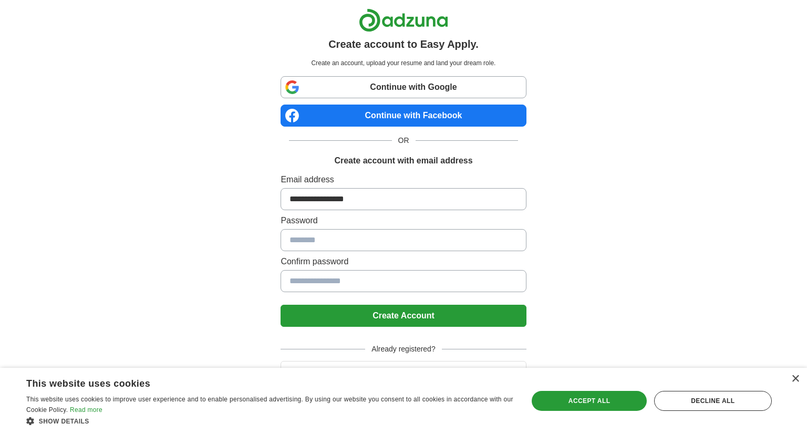  Describe the element at coordinates (403, 44) in the screenshot. I see `h1: Create account to Easy Apply.` at that location.